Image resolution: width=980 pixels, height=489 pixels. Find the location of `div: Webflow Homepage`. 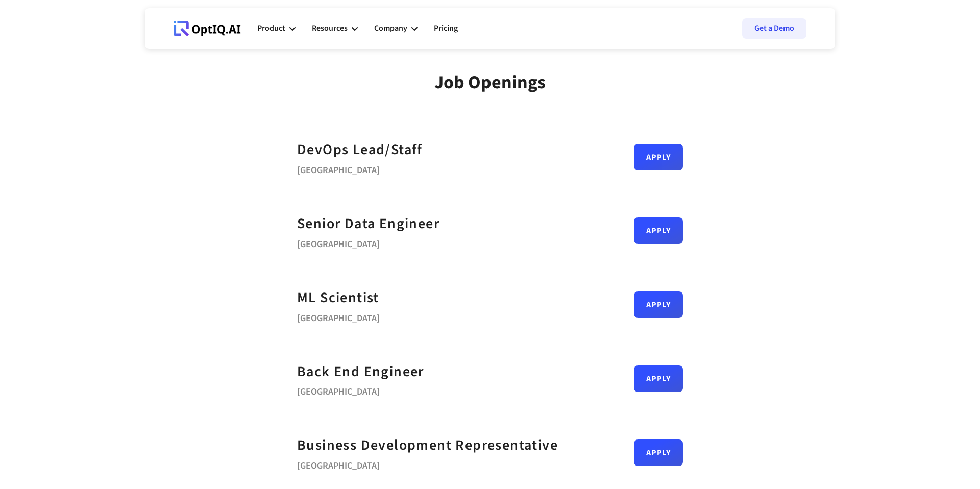

div: Webflow Homepage is located at coordinates (174, 36).